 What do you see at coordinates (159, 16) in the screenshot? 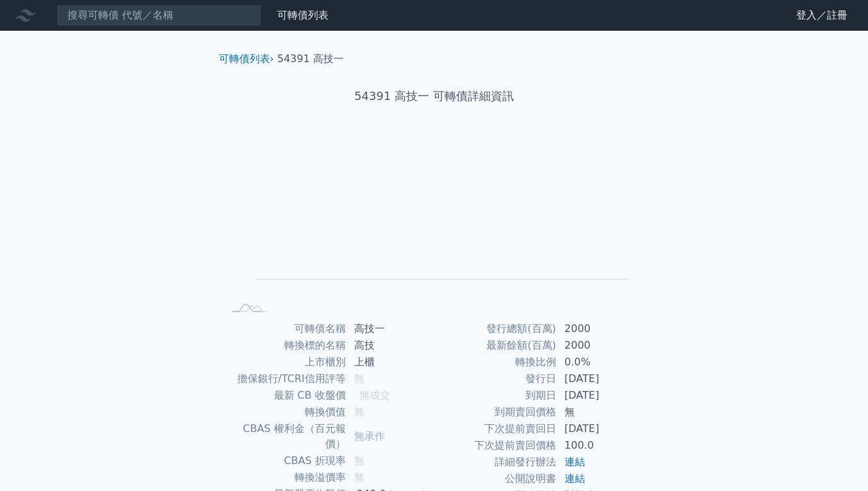
I see `input: 搜尋可轉債 代號／名稱` at bounding box center [159, 16].